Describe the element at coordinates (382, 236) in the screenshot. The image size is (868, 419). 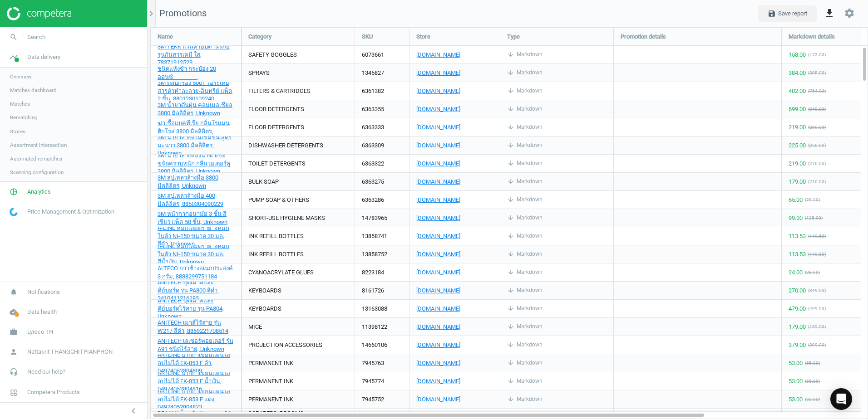
I see `div: 13858741` at that location.